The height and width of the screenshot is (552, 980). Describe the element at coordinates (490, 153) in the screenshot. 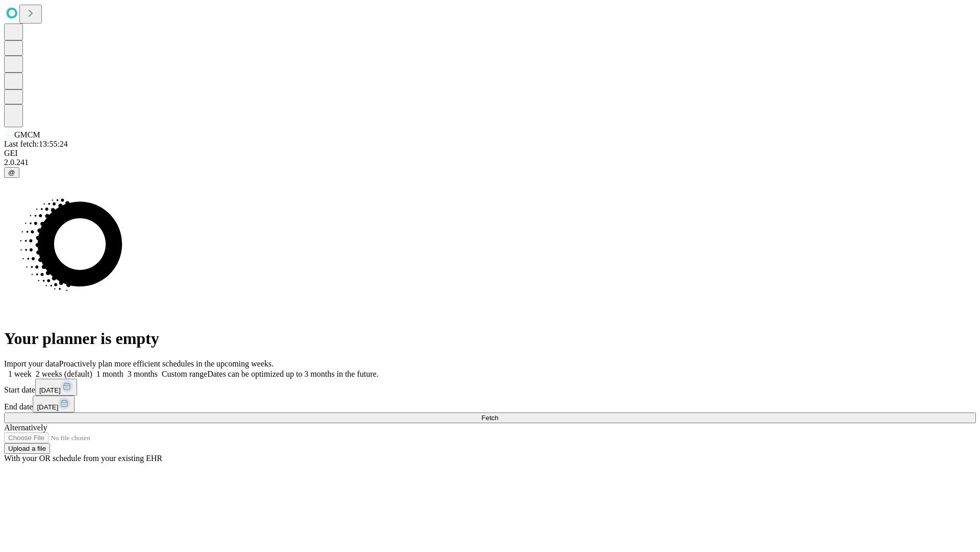

I see `div: GEI` at that location.